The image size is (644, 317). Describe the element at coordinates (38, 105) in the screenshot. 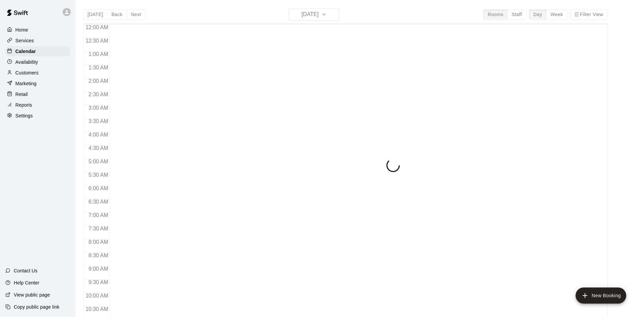

I see `div: Reports` at that location.